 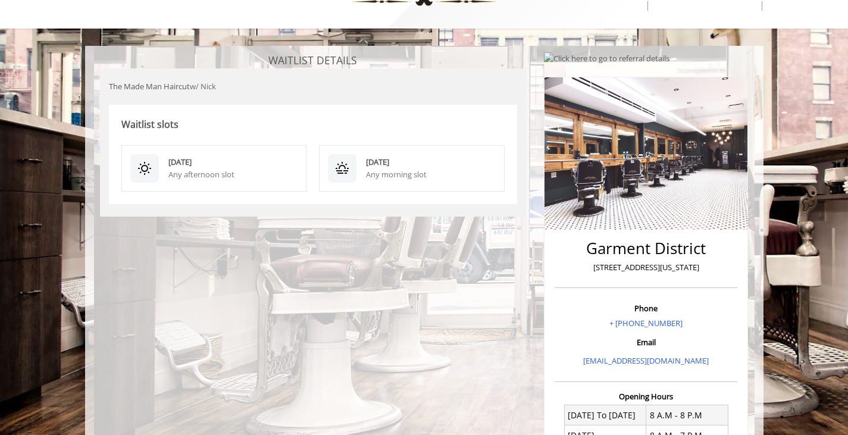 I want to click on h3: Opening Hours, so click(x=646, y=396).